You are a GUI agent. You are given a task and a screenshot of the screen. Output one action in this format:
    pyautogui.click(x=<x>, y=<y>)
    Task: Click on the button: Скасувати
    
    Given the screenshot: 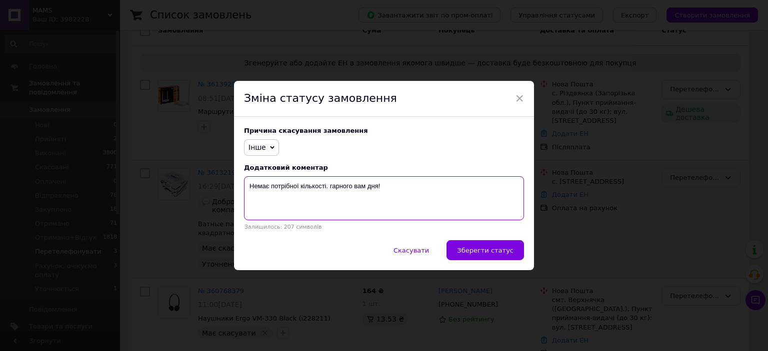 What is the action you would take?
    pyautogui.click(x=411, y=250)
    